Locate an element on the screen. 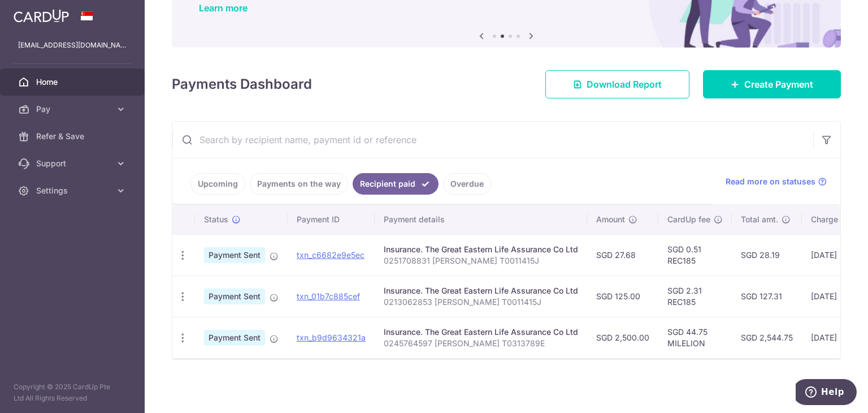  h4: Payments Dashboard is located at coordinates (242, 84).